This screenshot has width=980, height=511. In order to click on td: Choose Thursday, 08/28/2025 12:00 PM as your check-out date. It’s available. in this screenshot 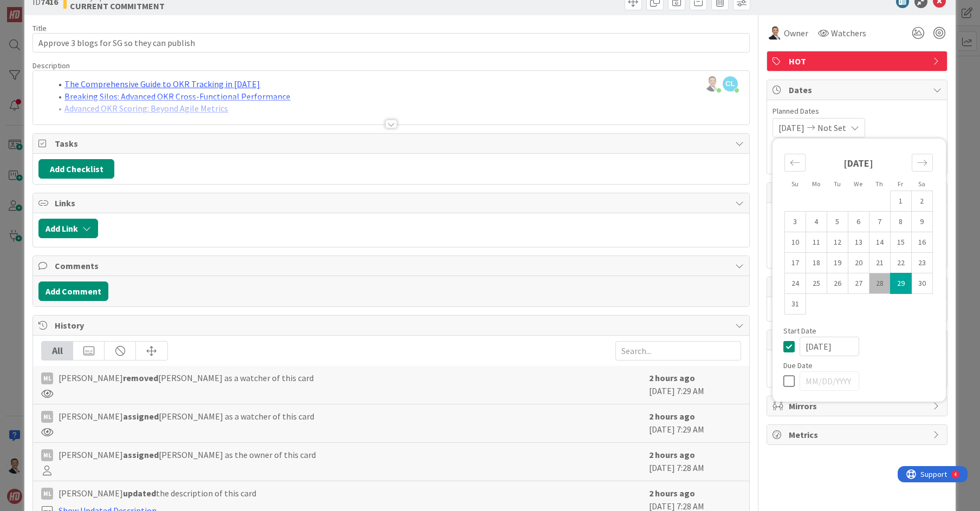, I will do `click(879, 283)`.